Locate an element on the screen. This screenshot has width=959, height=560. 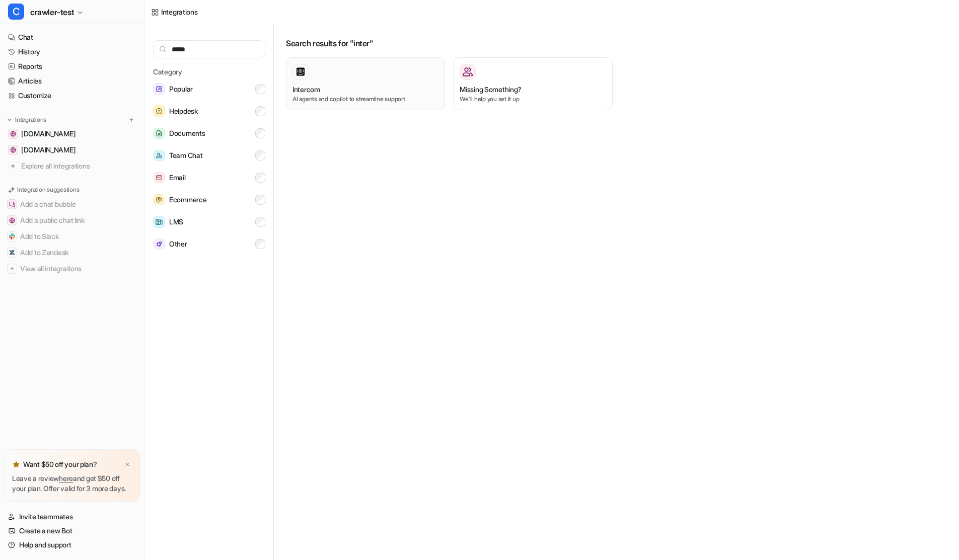
span: Documents is located at coordinates (187, 133).